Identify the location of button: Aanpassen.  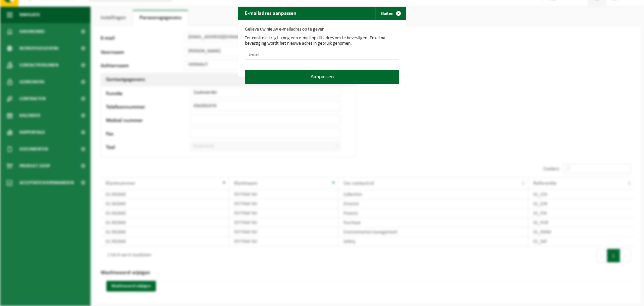
(322, 77).